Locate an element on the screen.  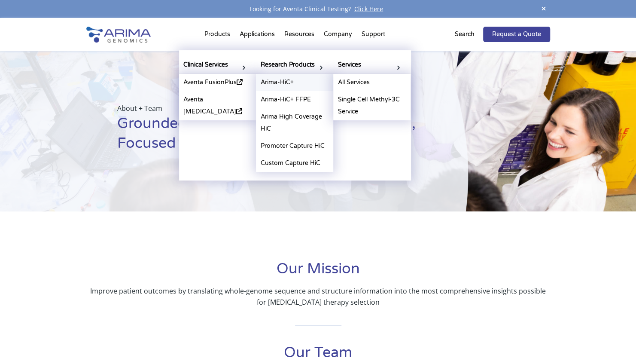
div: Looking for Aventa Clinical Testing? is located at coordinates (318, 9).